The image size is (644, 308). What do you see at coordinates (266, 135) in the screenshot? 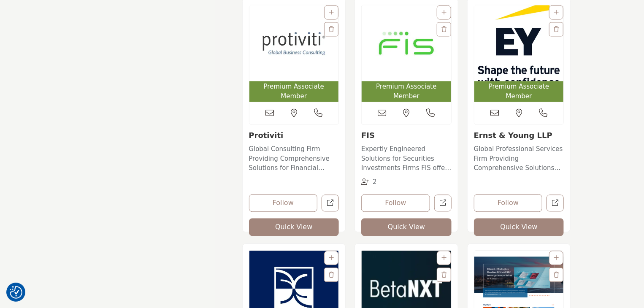
I see `a: Protiviti` at bounding box center [266, 135].